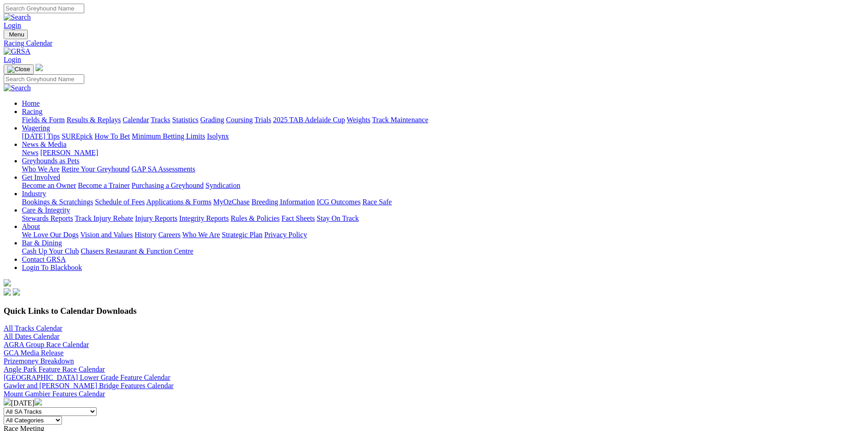 Image resolution: width=868 pixels, height=431 pixels. Describe the element at coordinates (377, 201) in the screenshot. I see `a: Race Safe` at that location.